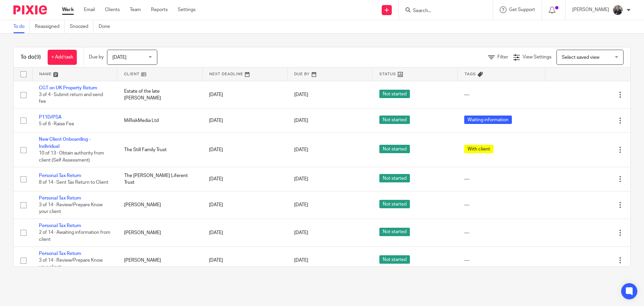 Image resolution: width=644 pixels, height=306 pixels. I want to click on span: (9), so click(38, 57).